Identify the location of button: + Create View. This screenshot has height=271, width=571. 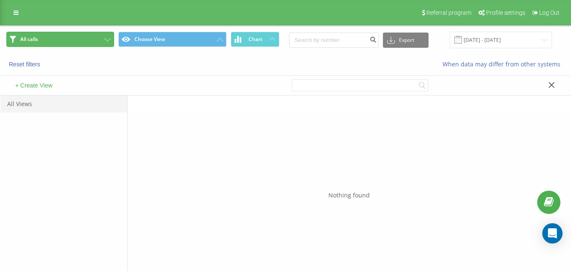
(34, 85).